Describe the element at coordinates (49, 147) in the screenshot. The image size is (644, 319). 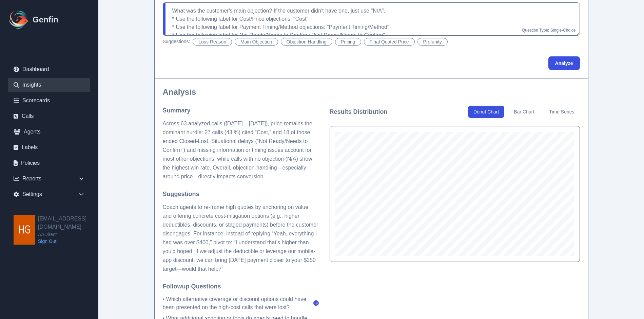
I see `a: Labels` at that location.